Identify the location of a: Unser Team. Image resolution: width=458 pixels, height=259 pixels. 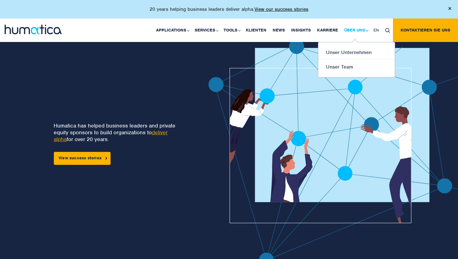
(357, 67).